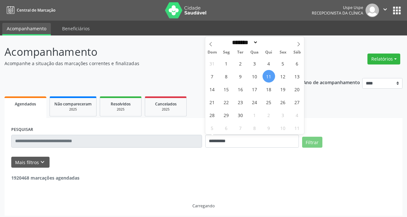  Describe the element at coordinates (144, 63) in the screenshot. I see `p: Acompanhe a situação das marcações correntes e finalizadas` at that location.